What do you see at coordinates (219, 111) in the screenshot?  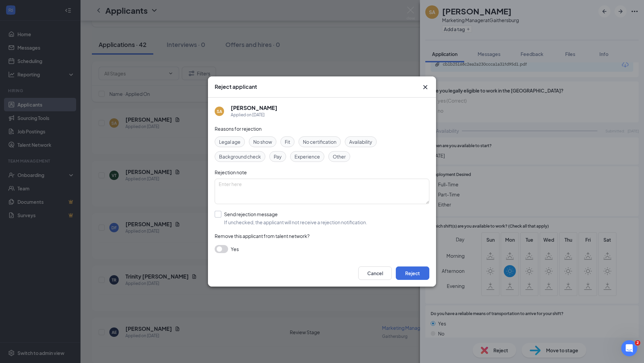 I see `div: SA` at bounding box center [219, 111].